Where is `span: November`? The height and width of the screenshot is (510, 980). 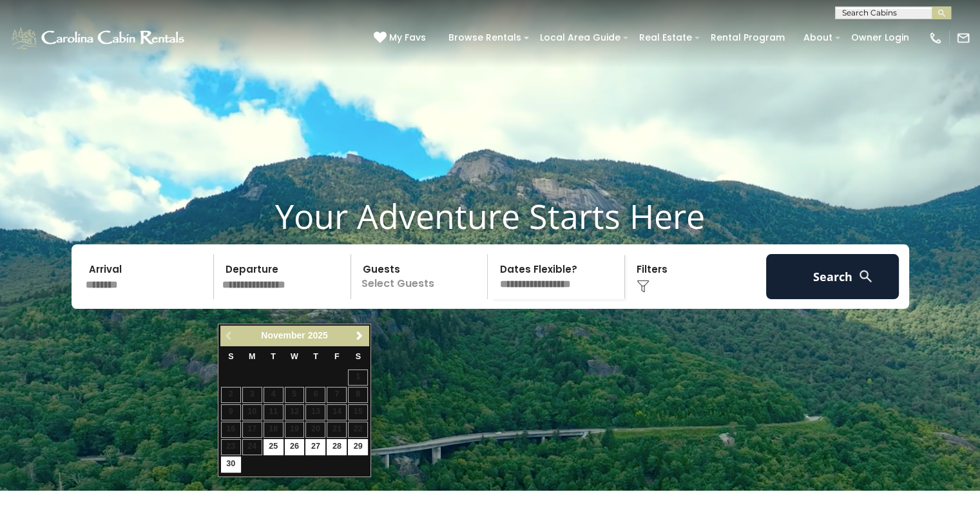 span: November is located at coordinates (283, 335).